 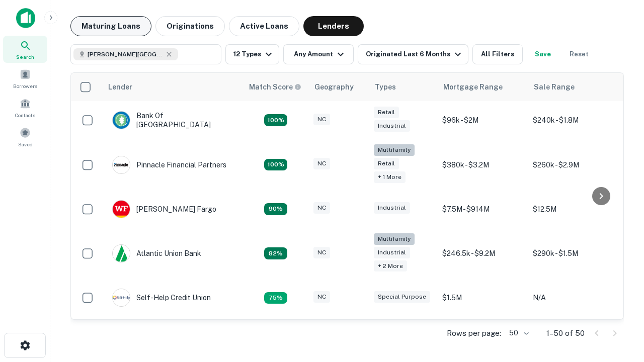 I want to click on div: Geography, so click(x=334, y=87).